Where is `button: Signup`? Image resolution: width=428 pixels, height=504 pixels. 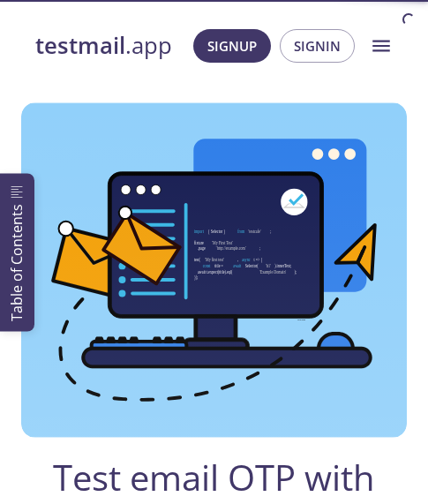
button: Signup is located at coordinates (232, 46).